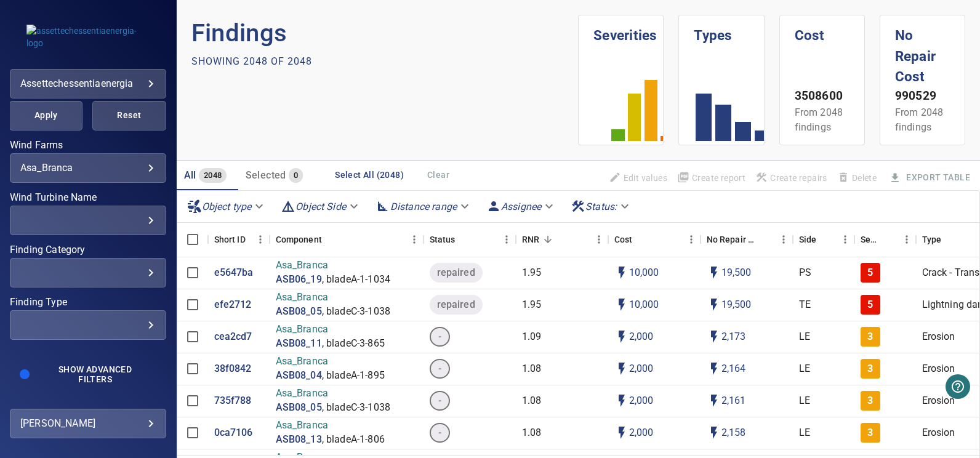  What do you see at coordinates (531, 240) in the screenshot?
I see `div: Repair Now Ratio: The ratio of the additional incurred cost of repair in 1 year and the cost of r...` at bounding box center [531, 240].